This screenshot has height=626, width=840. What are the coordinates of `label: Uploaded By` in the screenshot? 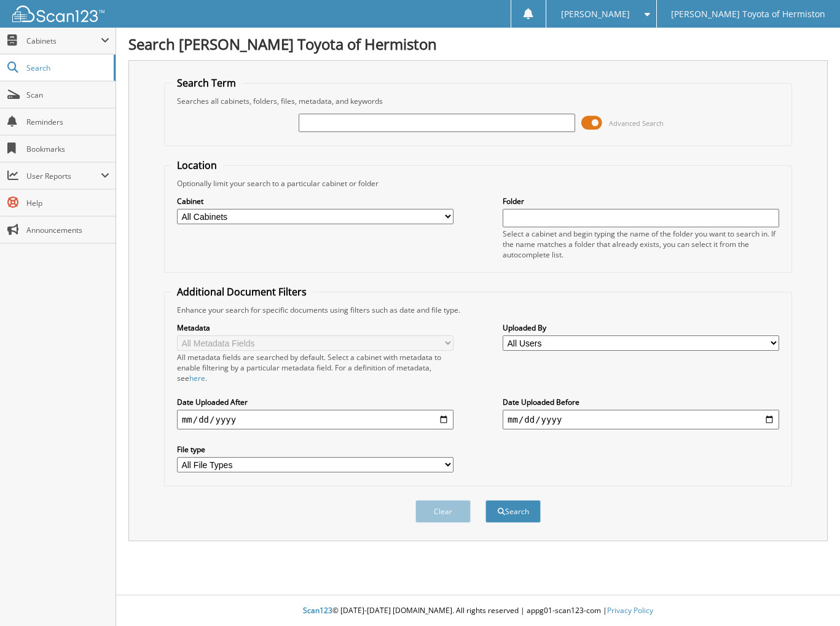 It's located at (641, 328).